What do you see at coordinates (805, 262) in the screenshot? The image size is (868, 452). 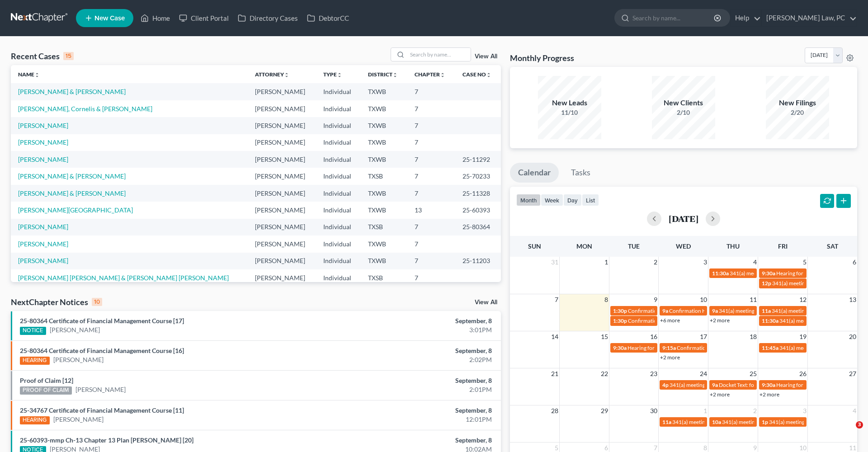 I see `span: 5` at bounding box center [805, 262].